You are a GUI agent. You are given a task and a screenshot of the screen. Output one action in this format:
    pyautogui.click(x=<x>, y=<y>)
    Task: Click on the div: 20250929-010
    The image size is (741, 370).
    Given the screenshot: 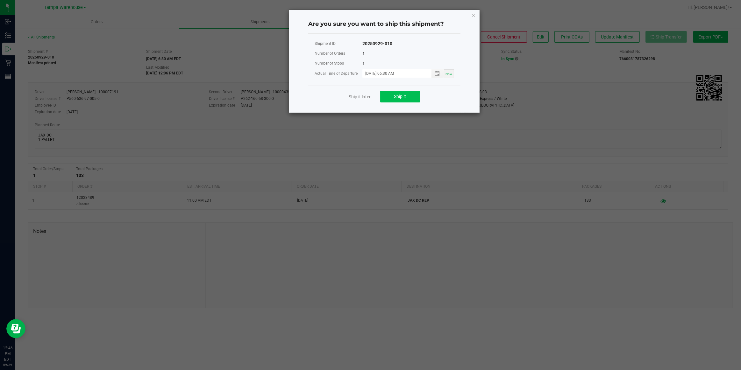 What is the action you would take?
    pyautogui.click(x=377, y=44)
    